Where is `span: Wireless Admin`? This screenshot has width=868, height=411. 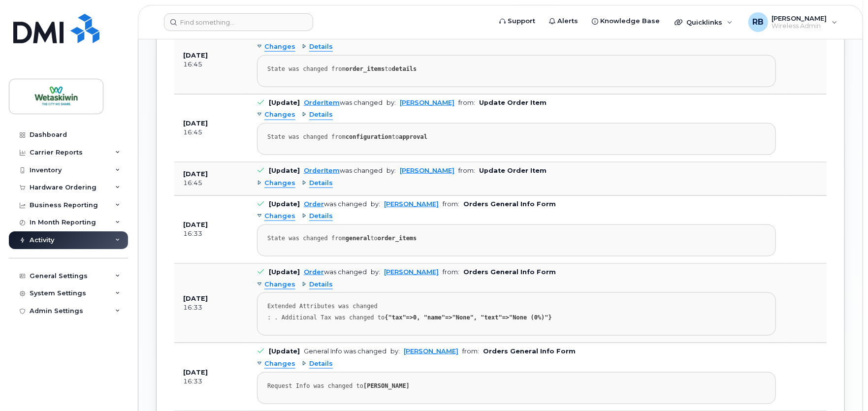 span: Wireless Admin is located at coordinates (800, 26).